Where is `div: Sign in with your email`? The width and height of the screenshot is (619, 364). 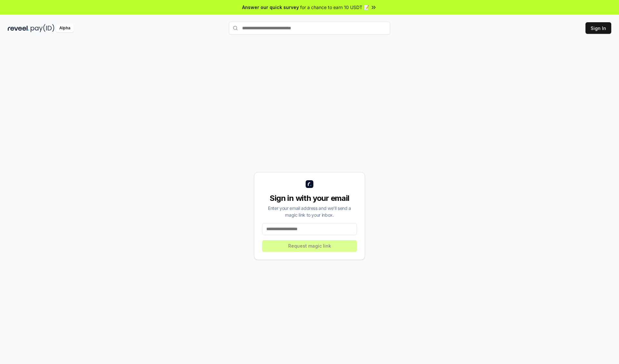 div: Sign in with your email is located at coordinates (310, 198).